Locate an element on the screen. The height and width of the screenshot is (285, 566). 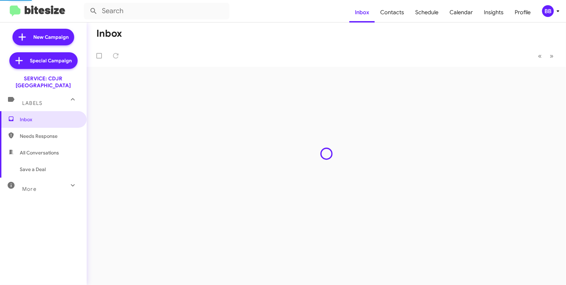
span: Special Campaign is located at coordinates (51, 61).